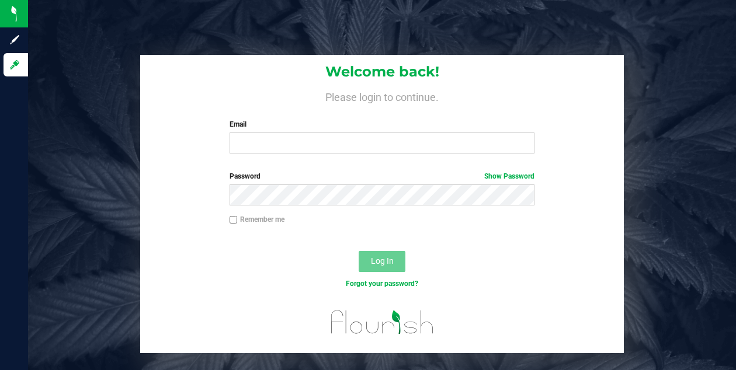 This screenshot has width=736, height=370. I want to click on label: Email, so click(382, 124).